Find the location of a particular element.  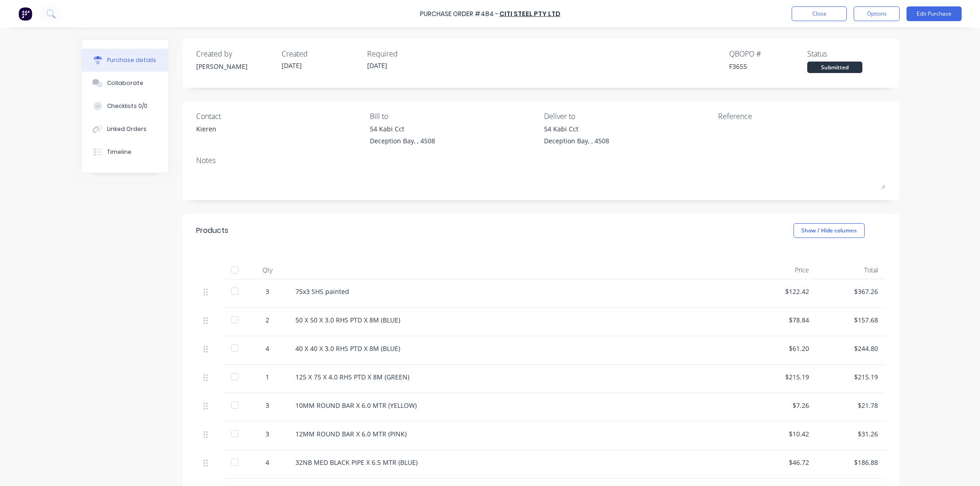

div: 32NB MED BLACK PIPE X 6.5 MTR (BLUE) is located at coordinates (518, 462).